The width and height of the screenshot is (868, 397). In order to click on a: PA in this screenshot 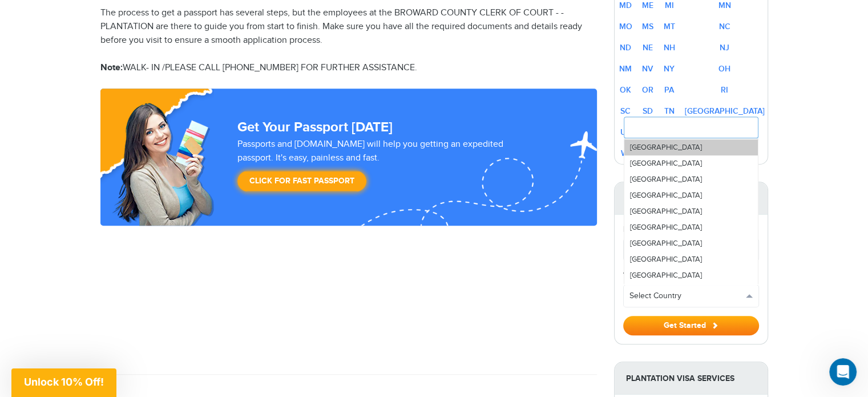, I will do `click(669, 90)`.